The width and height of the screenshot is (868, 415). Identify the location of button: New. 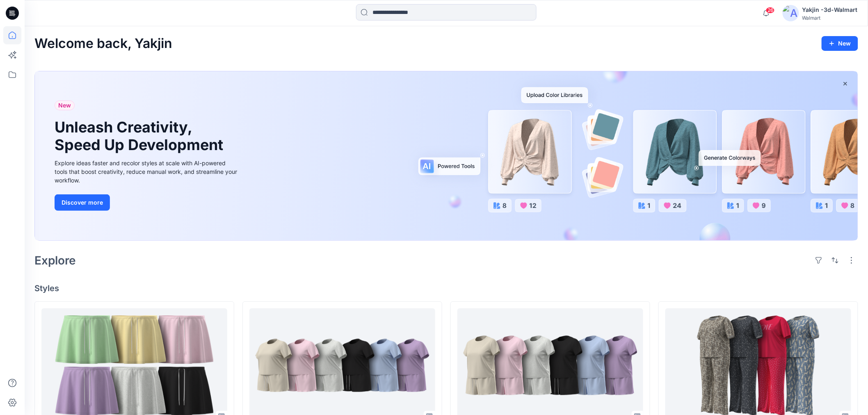
(839, 44).